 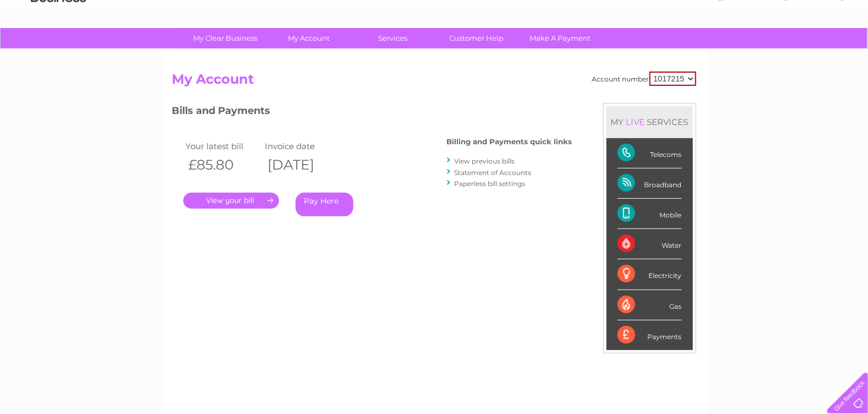 What do you see at coordinates (485, 161) in the screenshot?
I see `a: View previous bills` at bounding box center [485, 161].